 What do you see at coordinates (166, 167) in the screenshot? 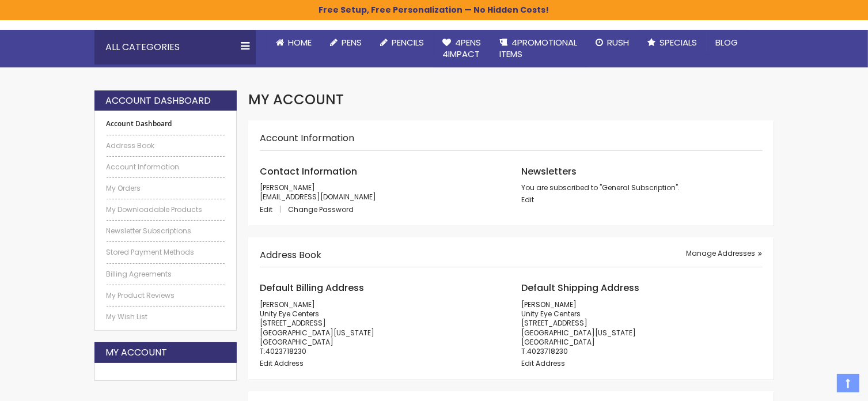
I see `a: Account Information` at bounding box center [166, 167].